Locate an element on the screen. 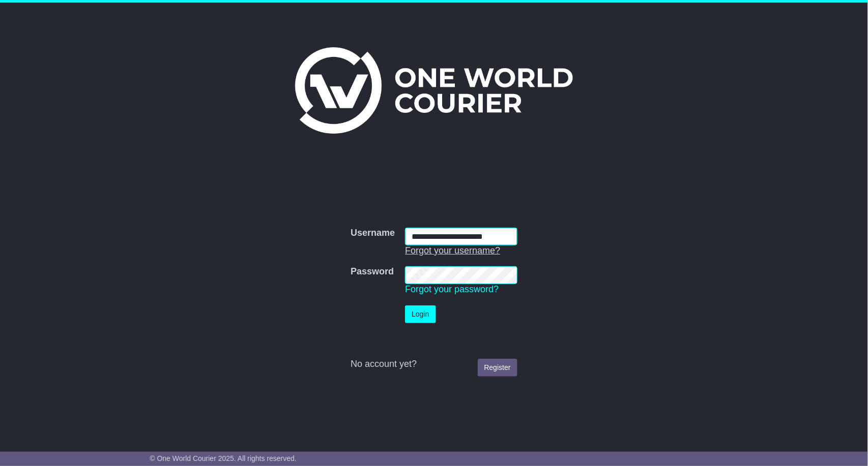 This screenshot has width=868, height=466. a: Forgot your username? is located at coordinates (453, 251).